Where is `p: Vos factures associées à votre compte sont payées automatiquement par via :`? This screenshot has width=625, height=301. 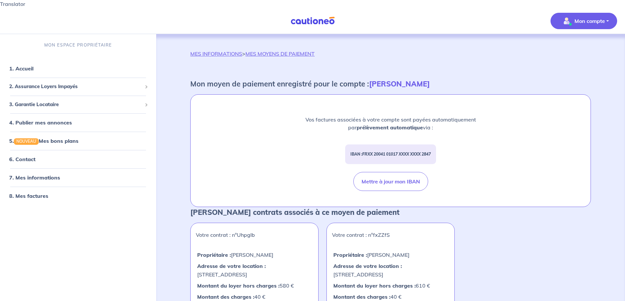 p: Vos factures associées à votre compte sont payées automatiquement par via : is located at coordinates (390, 124).